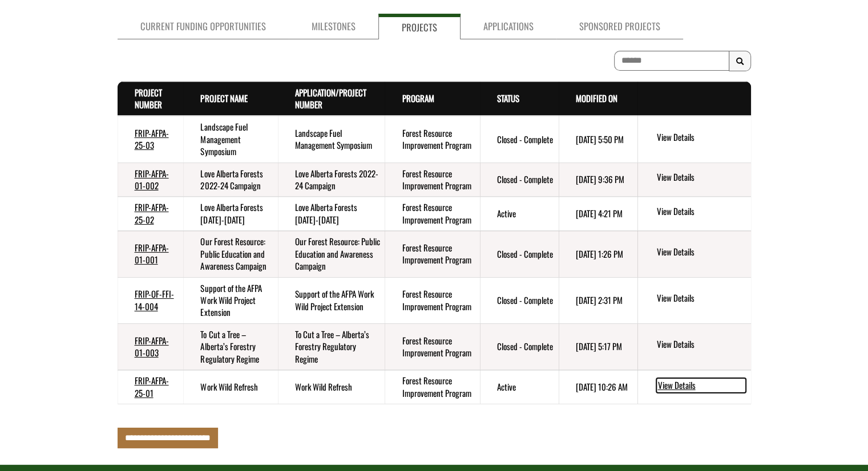  Describe the element at coordinates (598, 346) in the screenshot. I see `td: 7/14/2025 5:17 PM` at that location.